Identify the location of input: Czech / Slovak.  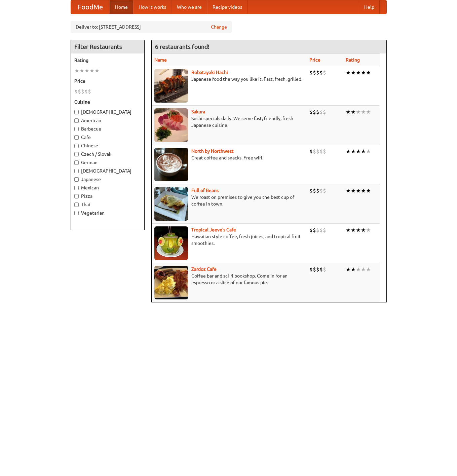
(76, 154).